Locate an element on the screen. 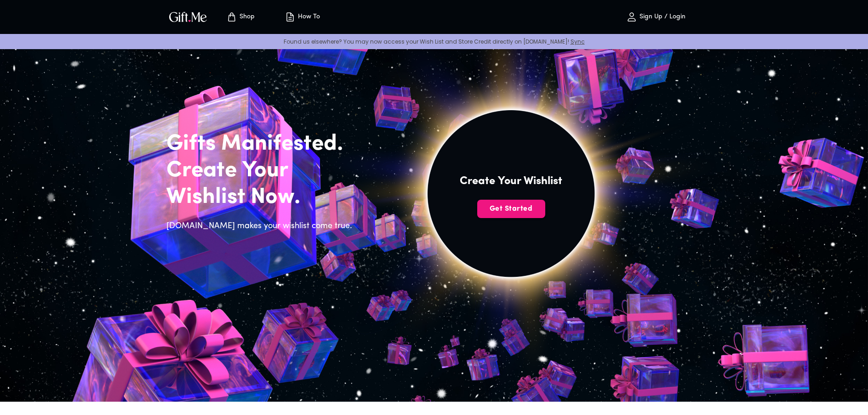  img: hero_sun.png is located at coordinates (511, 204).